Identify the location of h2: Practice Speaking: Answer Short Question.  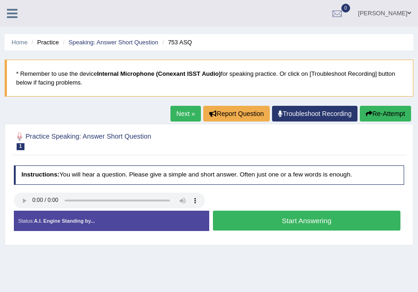
(135, 141).